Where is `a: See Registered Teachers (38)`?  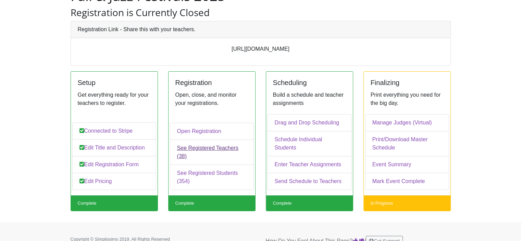
a: See Registered Teachers (38) is located at coordinates (212, 152).